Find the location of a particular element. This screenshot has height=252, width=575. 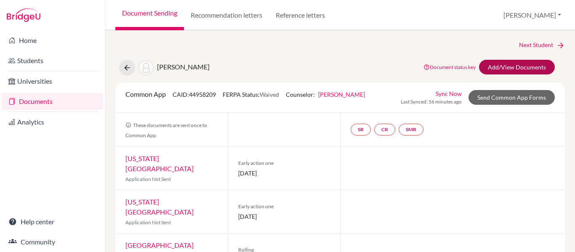

span: Waived is located at coordinates (269, 94).